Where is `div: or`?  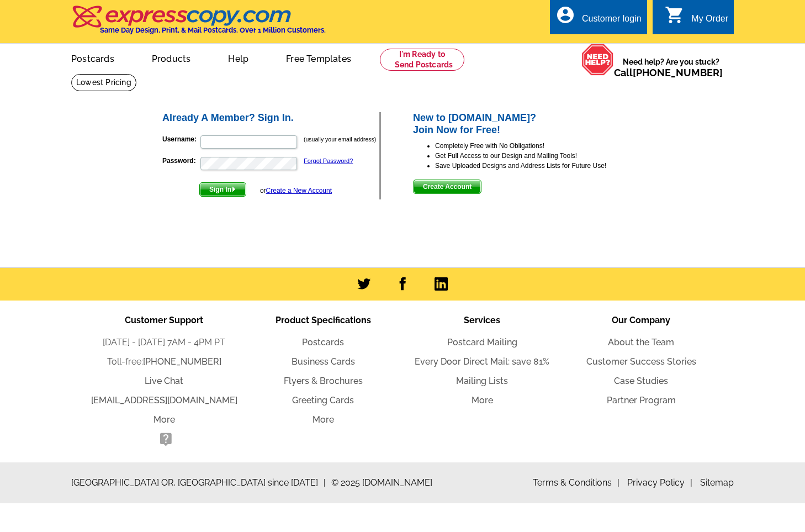
div: or is located at coordinates (296, 190).